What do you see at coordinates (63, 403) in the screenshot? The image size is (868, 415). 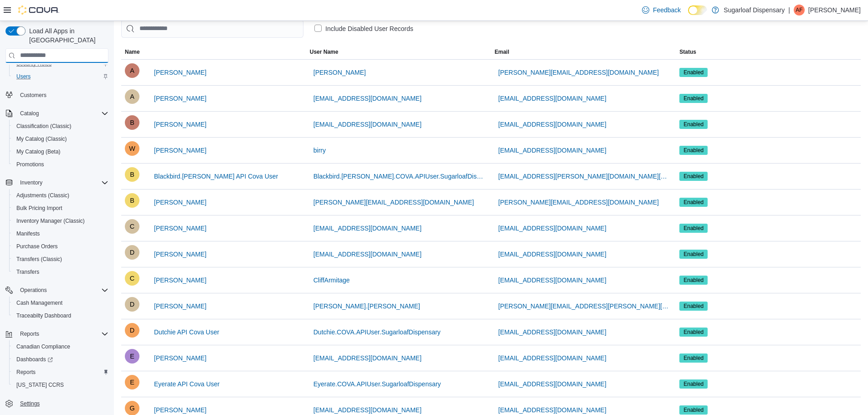 I see `span: Settings` at bounding box center [63, 403].